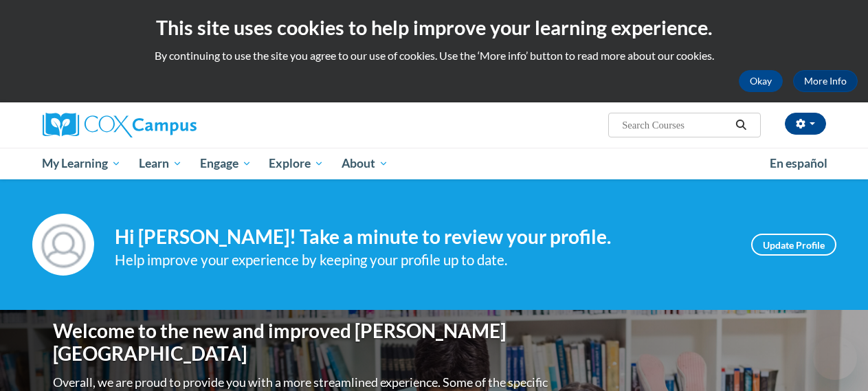 The width and height of the screenshot is (868, 391). Describe the element at coordinates (63, 245) in the screenshot. I see `img: Profile Image` at that location.